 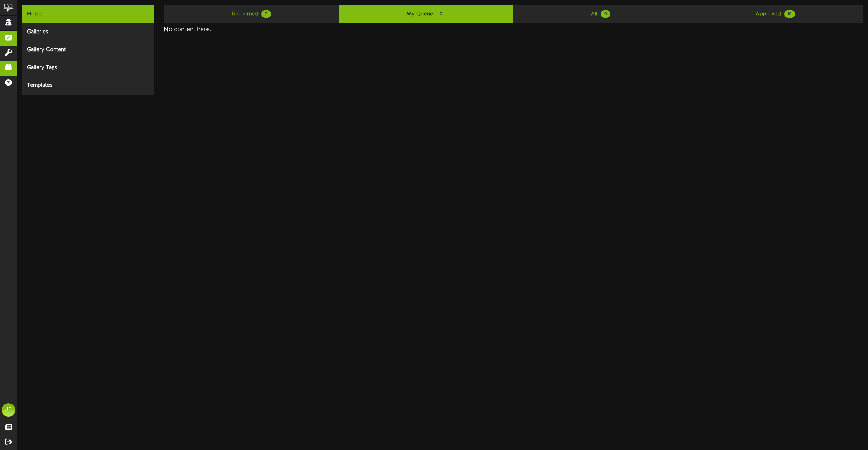 What do you see at coordinates (513, 30) in the screenshot?
I see `h4: No content here.` at bounding box center [513, 30].